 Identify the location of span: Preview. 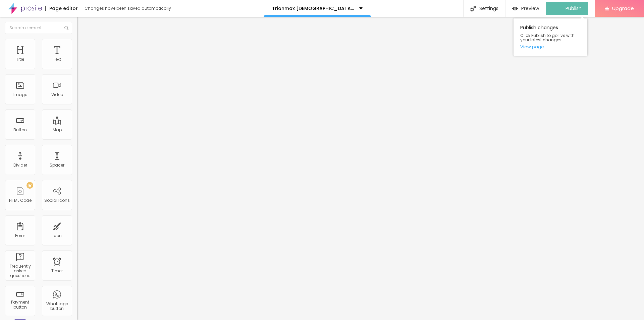
(530, 8).